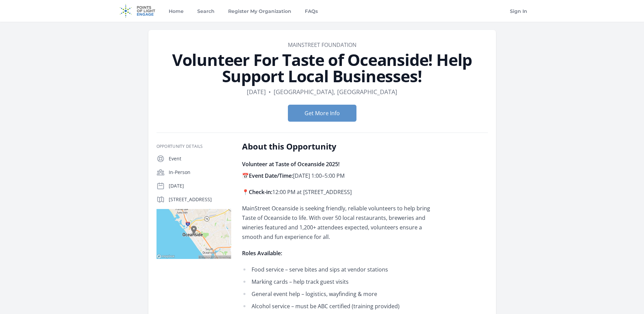 This screenshot has width=644, height=314. What do you see at coordinates (262, 253) in the screenshot?
I see `strong: Roles Available:` at bounding box center [262, 253].